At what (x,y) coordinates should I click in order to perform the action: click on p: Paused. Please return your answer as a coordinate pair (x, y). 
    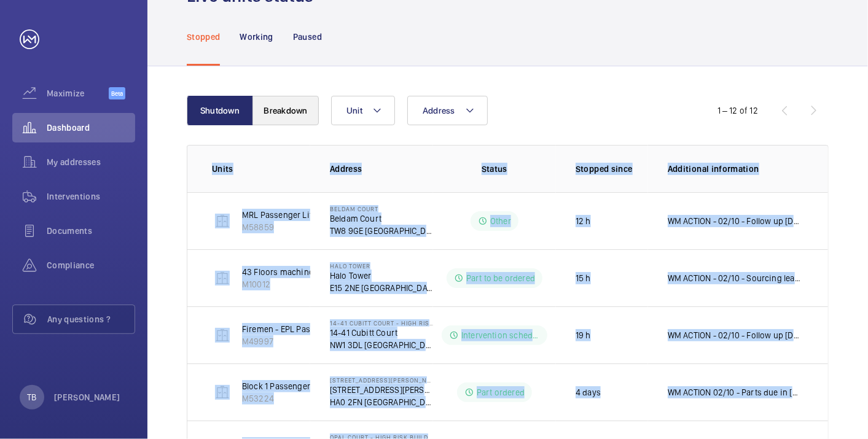
    Looking at the image, I should click on (307, 37).